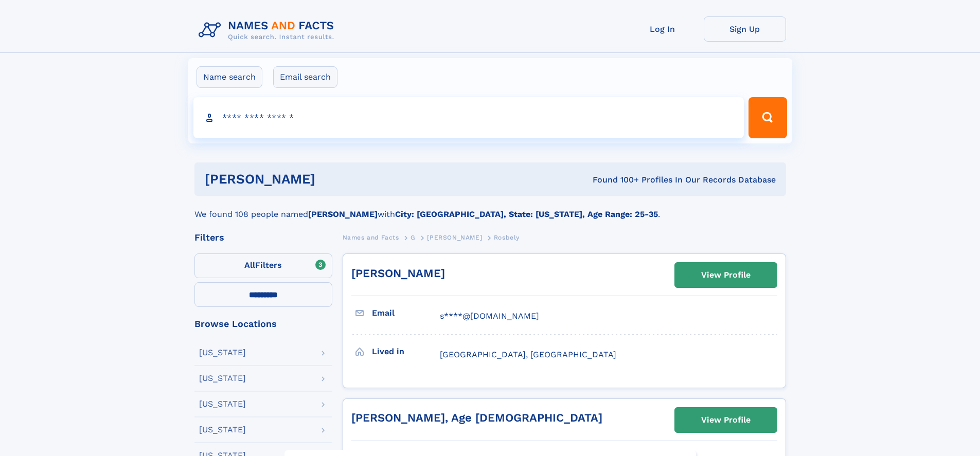 Image resolution: width=980 pixels, height=456 pixels. What do you see at coordinates (469, 118) in the screenshot?
I see `input: search input` at bounding box center [469, 118].